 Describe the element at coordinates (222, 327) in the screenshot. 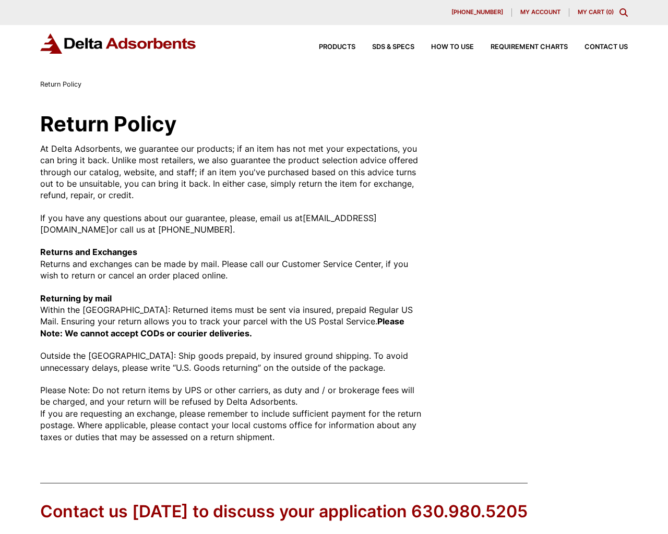

I see `strong: Please Note: We cannot accept CODs or courier deliveries.` at that location.